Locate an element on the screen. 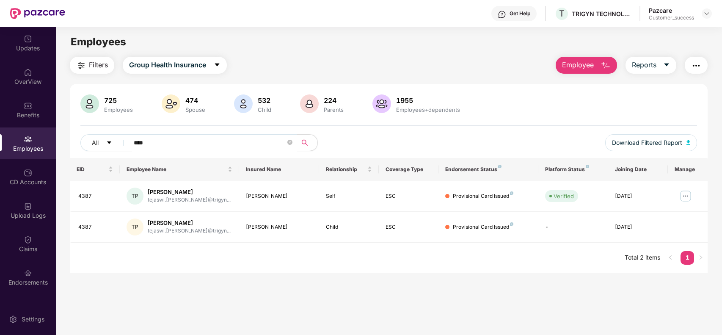 The width and height of the screenshot is (722, 335). span: T is located at coordinates (562, 14).